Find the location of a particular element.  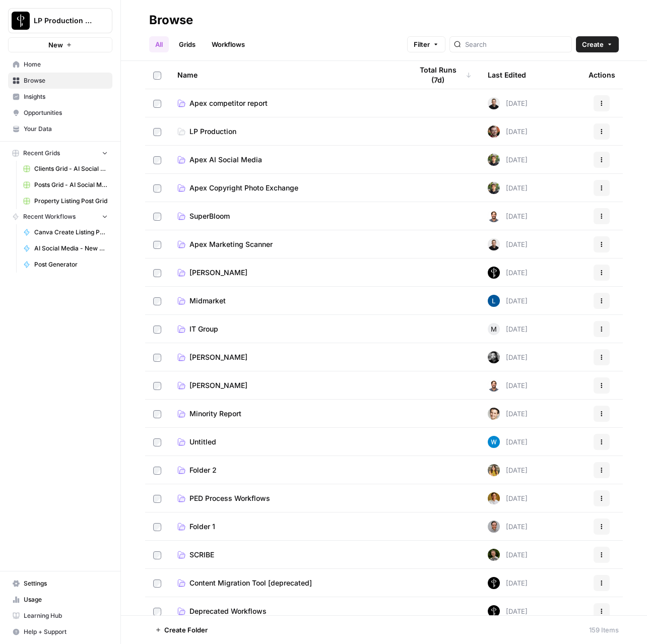

div: 159 Items is located at coordinates (603, 630).